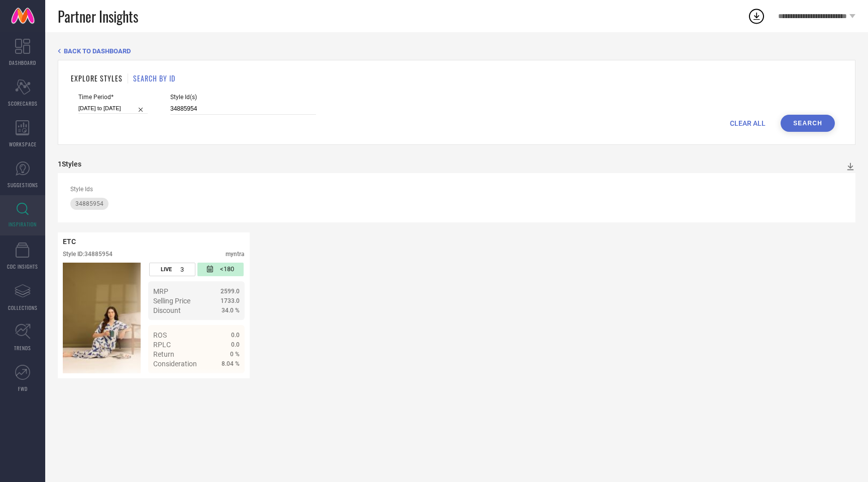  I want to click on span: TRENDS, so click(23, 347).